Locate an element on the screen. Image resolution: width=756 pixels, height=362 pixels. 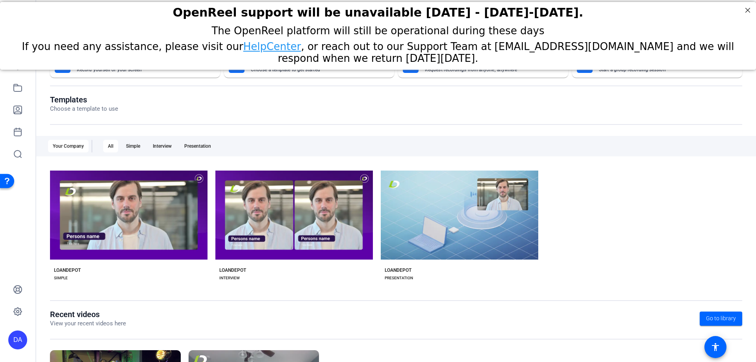
a: Go to library is located at coordinates (721, 318).